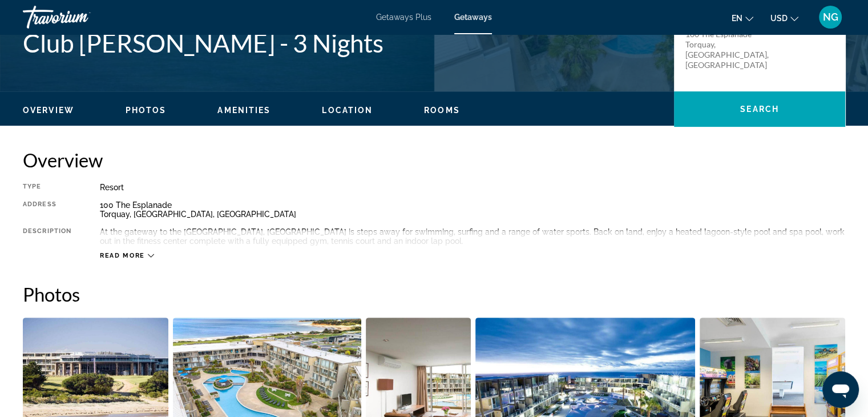  What do you see at coordinates (47, 237) in the screenshot?
I see `div: Description` at bounding box center [47, 237].